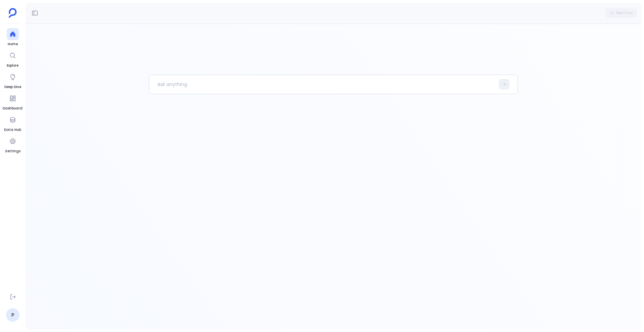 Image resolution: width=644 pixels, height=332 pixels. I want to click on span: Deep Dive, so click(13, 87).